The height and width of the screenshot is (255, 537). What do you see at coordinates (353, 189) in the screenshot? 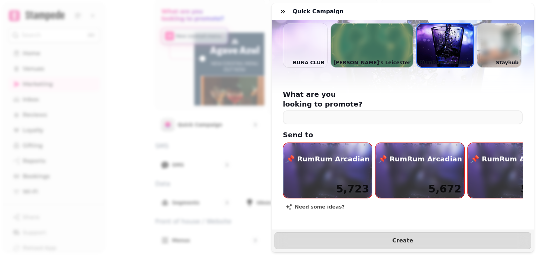
I see `h1: 5,723` at bounding box center [353, 189].